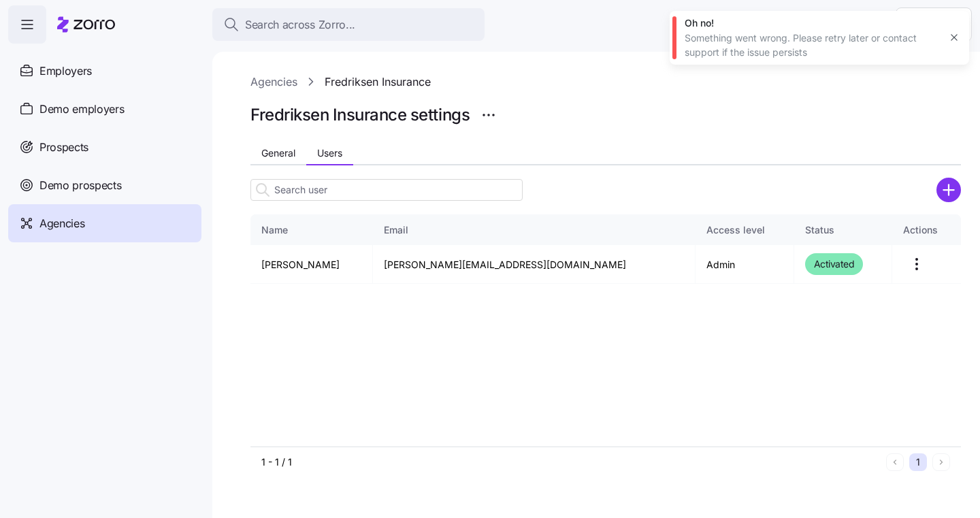 Image resolution: width=980 pixels, height=518 pixels. What do you see at coordinates (949, 190) in the screenshot?
I see `svg: add icon` at bounding box center [949, 190].